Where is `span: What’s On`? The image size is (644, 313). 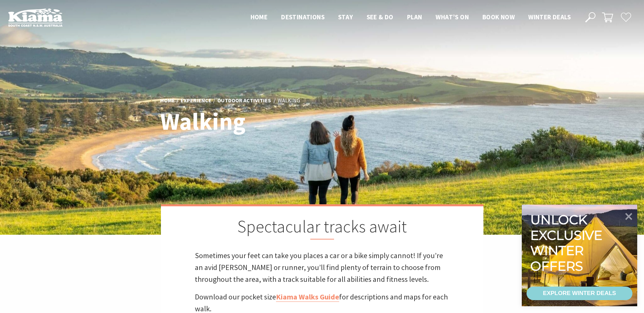 span: What’s On is located at coordinates (452, 17).